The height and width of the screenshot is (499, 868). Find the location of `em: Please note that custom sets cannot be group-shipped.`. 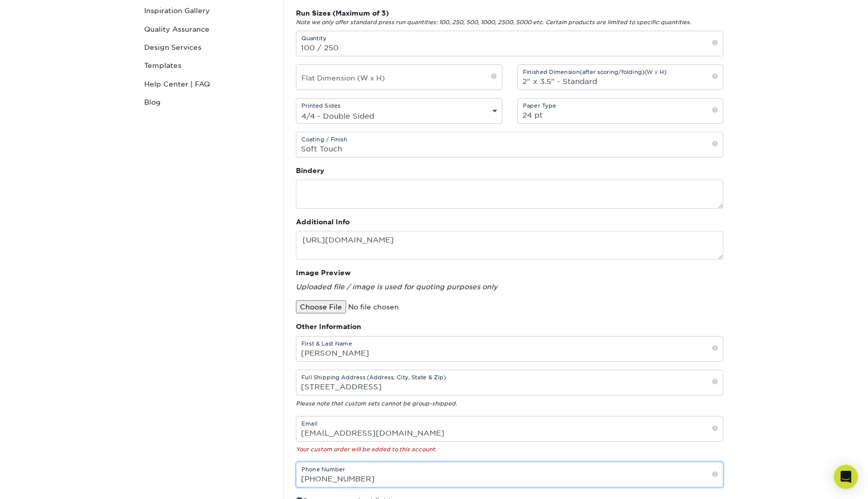

em: Please note that custom sets cannot be group-shipped. is located at coordinates (377, 403).